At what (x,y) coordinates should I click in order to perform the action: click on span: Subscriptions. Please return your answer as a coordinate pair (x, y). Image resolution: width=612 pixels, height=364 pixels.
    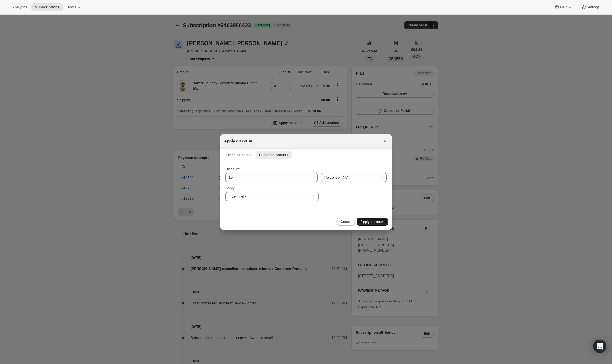
    Looking at the image, I should click on (47, 7).